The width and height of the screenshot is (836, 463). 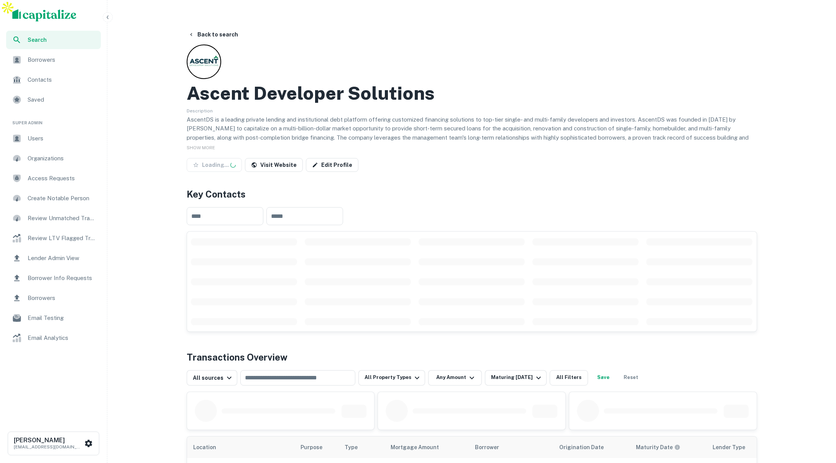 What do you see at coordinates (53, 258) in the screenshot?
I see `a: Lender Admin View` at bounding box center [53, 258].